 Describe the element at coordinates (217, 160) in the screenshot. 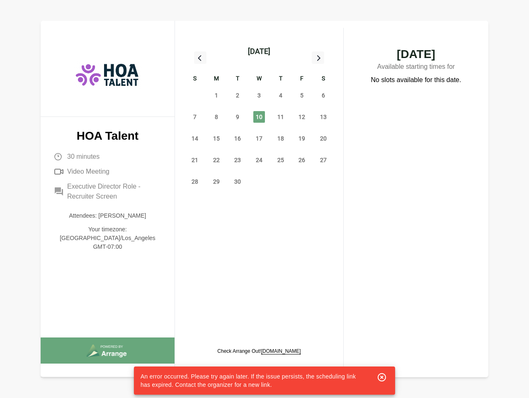

I see `span: Monday, September 22, 2025` at that location.